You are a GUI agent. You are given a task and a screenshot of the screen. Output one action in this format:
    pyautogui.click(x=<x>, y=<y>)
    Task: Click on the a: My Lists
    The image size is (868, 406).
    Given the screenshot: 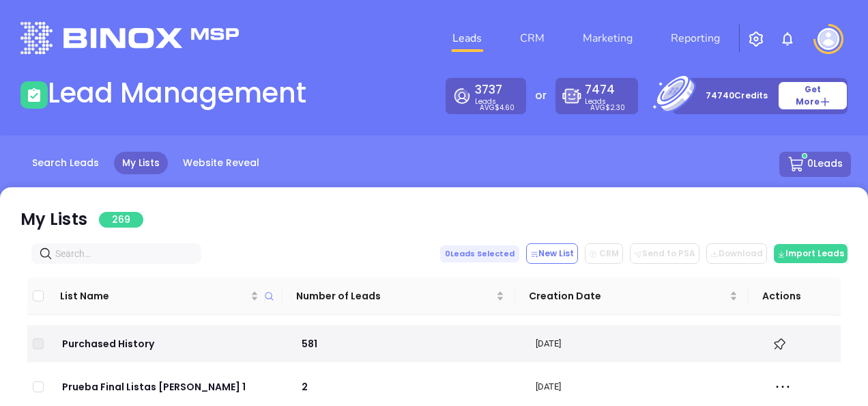 What is the action you would take?
    pyautogui.click(x=140, y=162)
    